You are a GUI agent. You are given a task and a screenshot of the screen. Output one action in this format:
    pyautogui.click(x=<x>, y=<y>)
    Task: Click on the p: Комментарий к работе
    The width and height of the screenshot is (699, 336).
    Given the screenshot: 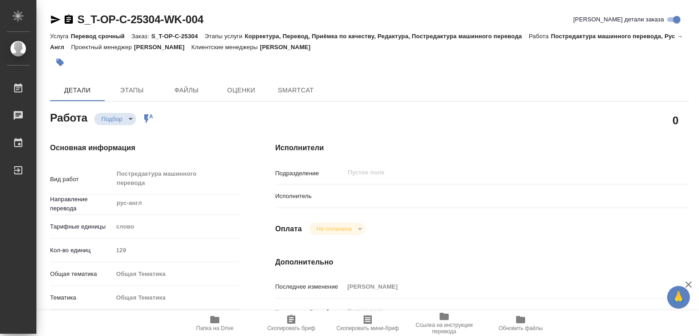 What is the action you would take?
    pyautogui.click(x=310, y=312)
    